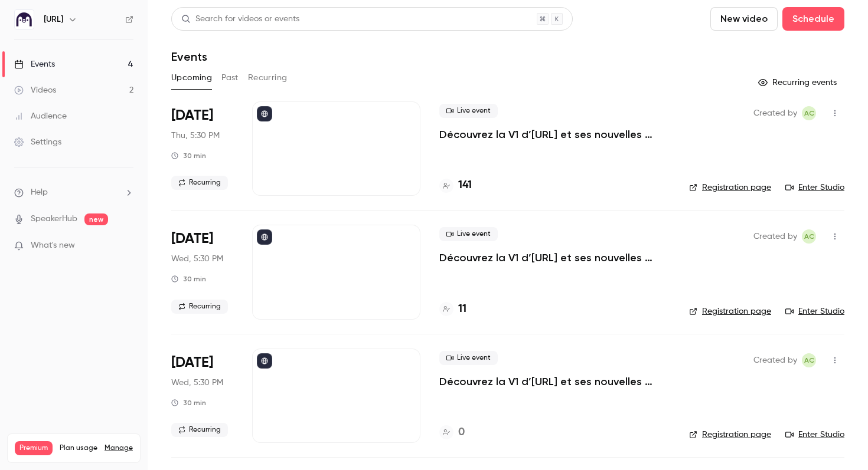 The width and height of the screenshot is (868, 470). What do you see at coordinates (744, 19) in the screenshot?
I see `button: New video` at bounding box center [744, 19].